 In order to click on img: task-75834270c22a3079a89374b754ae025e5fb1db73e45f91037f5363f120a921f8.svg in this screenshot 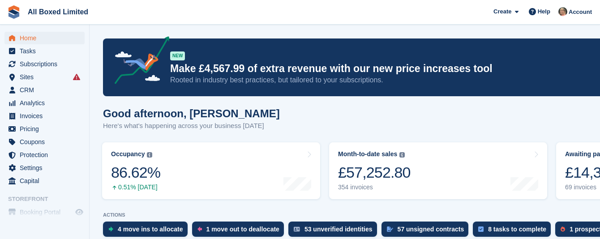, I will do `click(481, 229)`.